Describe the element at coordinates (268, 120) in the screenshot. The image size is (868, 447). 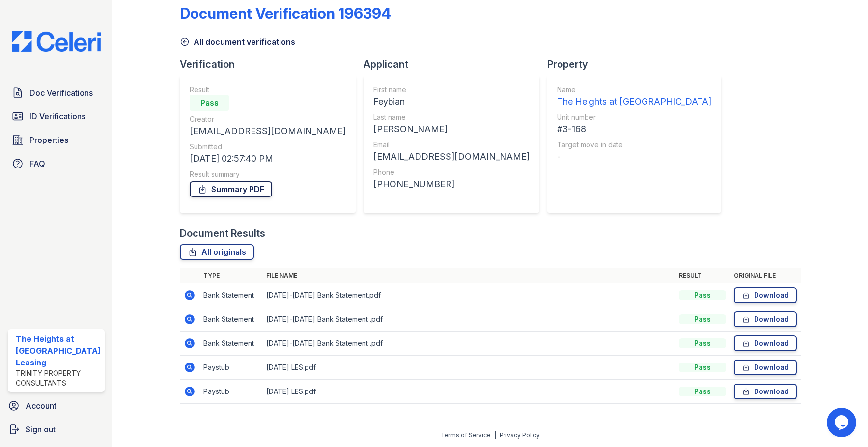
I see `div: Creator` at that location.